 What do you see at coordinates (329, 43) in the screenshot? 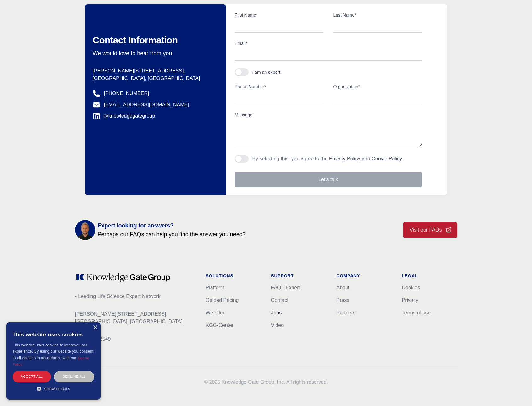
I see `label: Email*` at bounding box center [329, 43].